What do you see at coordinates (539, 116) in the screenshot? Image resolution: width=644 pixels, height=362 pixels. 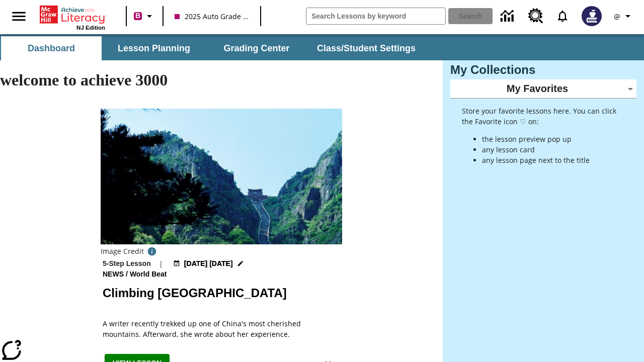 I see `p: Store your favorite lessons here. You can click the Favorite icon ♡ on:` at bounding box center [539, 116].